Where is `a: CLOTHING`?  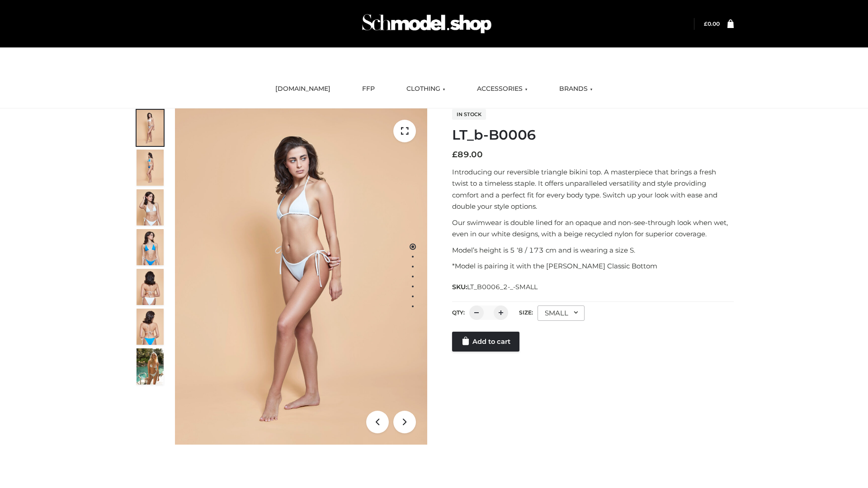 a: CLOTHING is located at coordinates (426, 89).